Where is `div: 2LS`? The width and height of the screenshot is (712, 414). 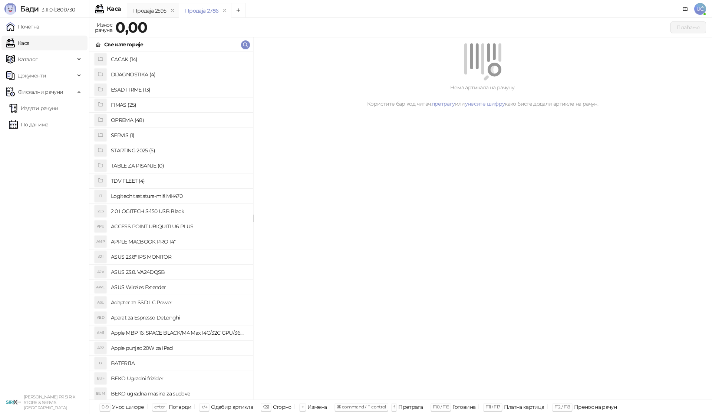
div: 2LS is located at coordinates (100, 211).